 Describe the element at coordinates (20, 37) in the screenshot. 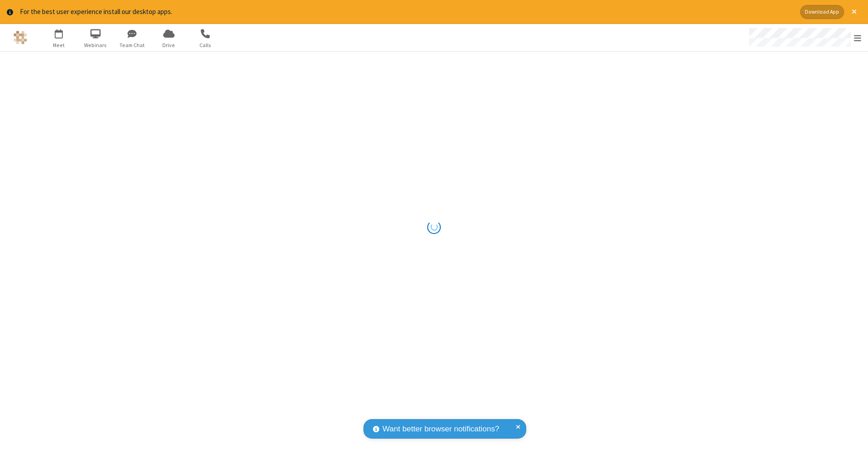

I see `button: Logo` at that location.